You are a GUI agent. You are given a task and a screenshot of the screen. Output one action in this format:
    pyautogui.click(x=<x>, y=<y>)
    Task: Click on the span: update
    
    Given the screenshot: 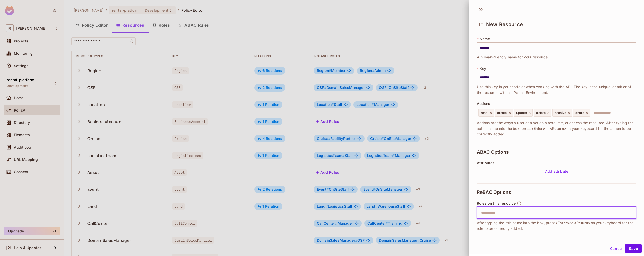 What is the action you would take?
    pyautogui.click(x=522, y=113)
    